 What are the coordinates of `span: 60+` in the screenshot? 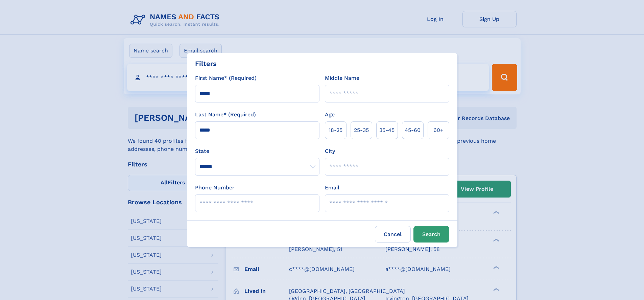 It's located at (438, 130).